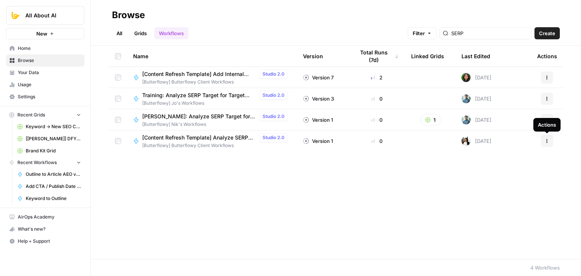 The image size is (581, 276). I want to click on div: Version 3, so click(319, 99).